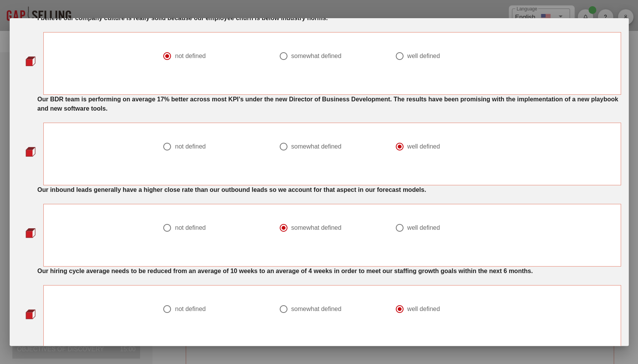 This screenshot has width=638, height=364. What do you see at coordinates (182, 18) in the screenshot?
I see `strong: I believe our company culture is really solid because our employee churn is below industry norms.` at bounding box center [182, 18].